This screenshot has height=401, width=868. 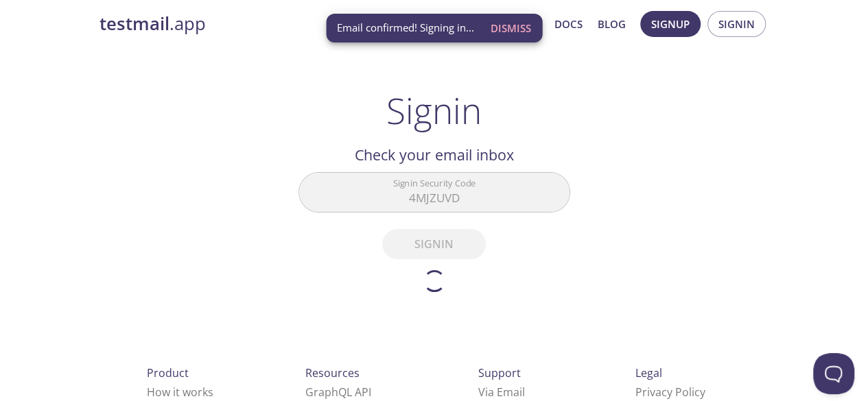 I want to click on span: Support, so click(x=499, y=373).